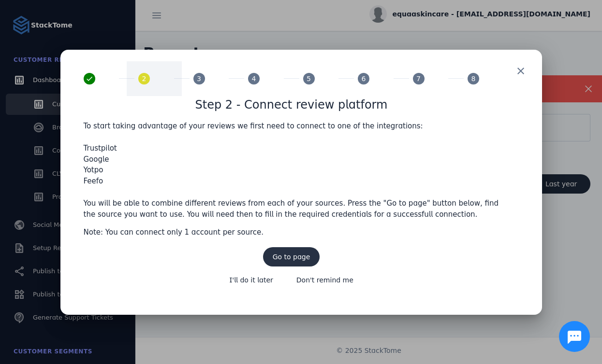 The image size is (602, 364). What do you see at coordinates (291, 126) in the screenshot?
I see `p: To start taking advantage of your reviews we first need to connect to one of the integrations:` at bounding box center [291, 126].